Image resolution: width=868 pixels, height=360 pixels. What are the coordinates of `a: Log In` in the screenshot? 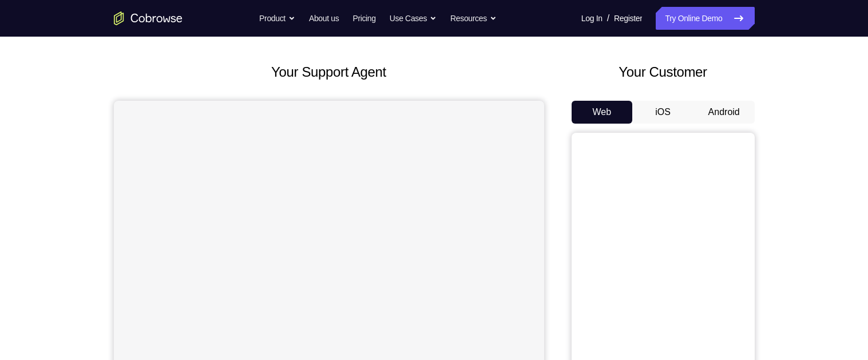 It's located at (592, 18).